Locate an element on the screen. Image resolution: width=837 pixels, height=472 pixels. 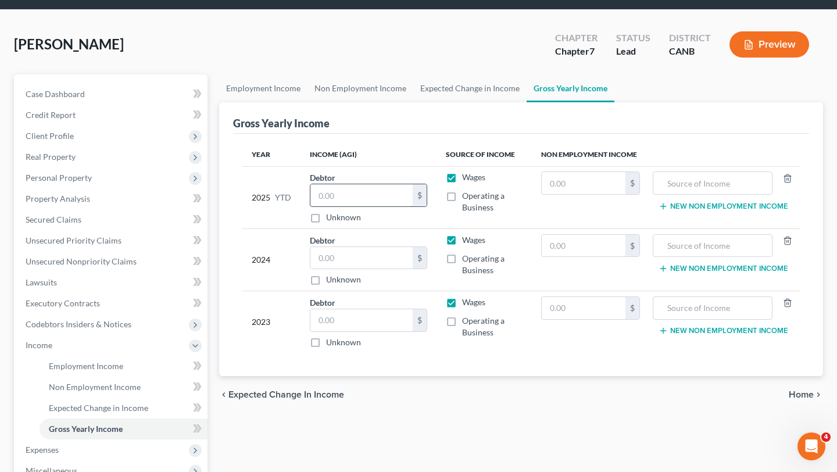
span: Credit Report is located at coordinates (51, 114).